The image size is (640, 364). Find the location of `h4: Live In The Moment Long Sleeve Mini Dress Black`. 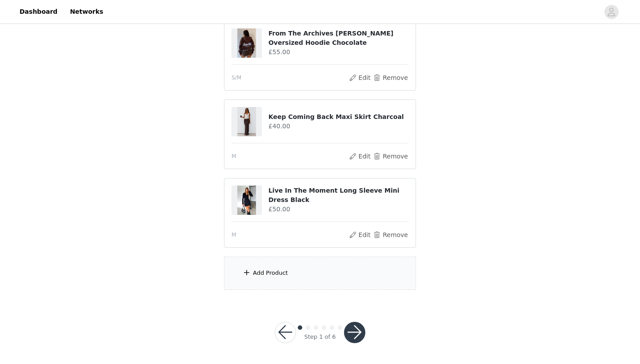

h4: Live In The Moment Long Sleeve Mini Dress Black is located at coordinates (338, 196).